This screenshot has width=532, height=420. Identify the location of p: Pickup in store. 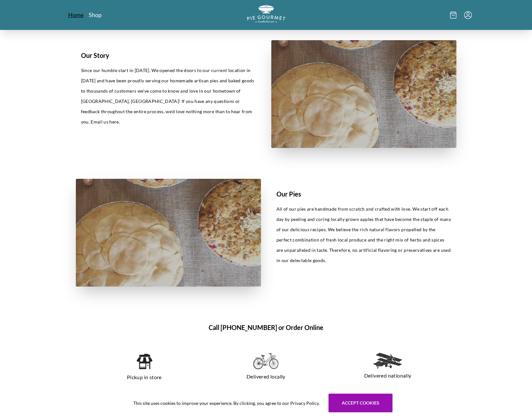
(144, 378).